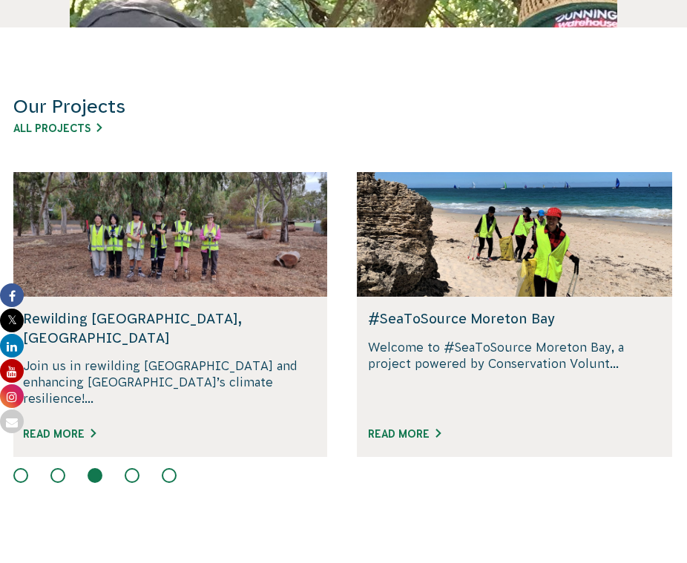  What do you see at coordinates (343, 106) in the screenshot?
I see `h3: Our Projects` at bounding box center [343, 106].